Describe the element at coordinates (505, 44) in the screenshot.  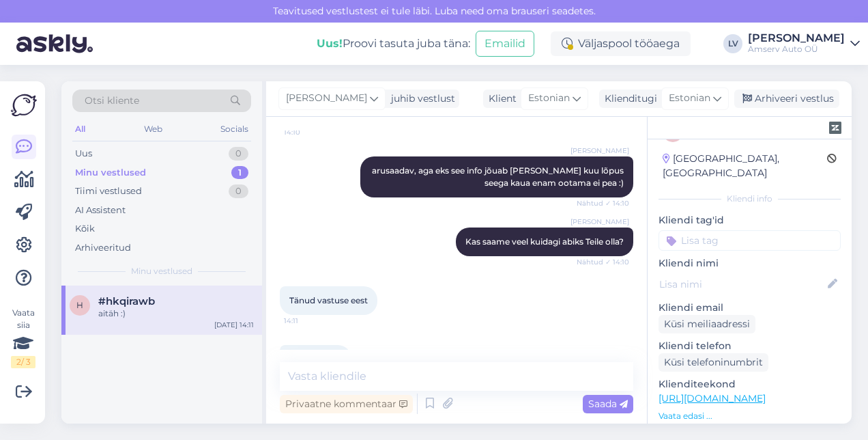
I see `button: Emailid` at that location.